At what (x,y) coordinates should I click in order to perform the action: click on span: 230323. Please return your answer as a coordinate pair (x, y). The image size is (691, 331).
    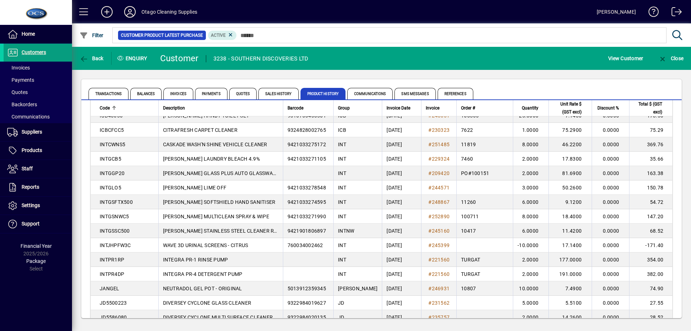
    Looking at the image, I should click on (441, 130).